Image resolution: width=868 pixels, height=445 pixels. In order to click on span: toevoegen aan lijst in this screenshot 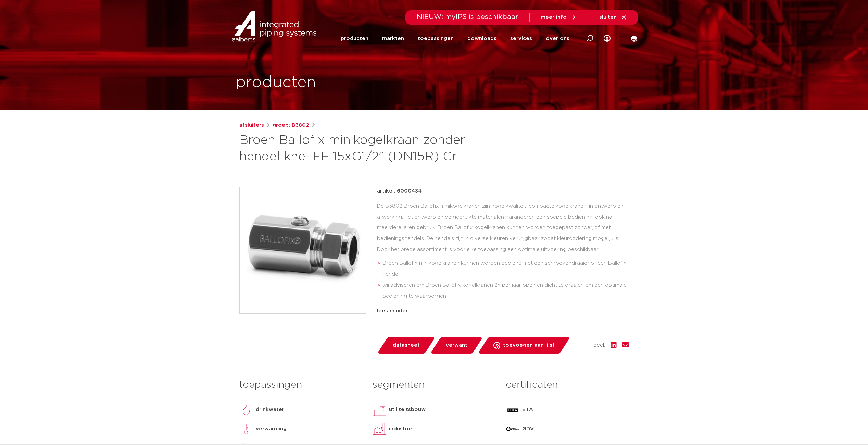, I will do `click(529, 345)`.